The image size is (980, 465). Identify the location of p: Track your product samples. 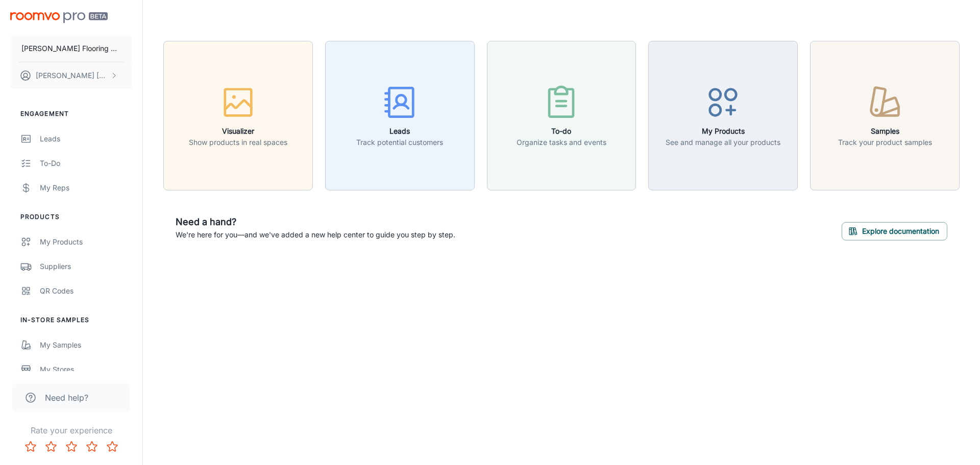
(885, 142).